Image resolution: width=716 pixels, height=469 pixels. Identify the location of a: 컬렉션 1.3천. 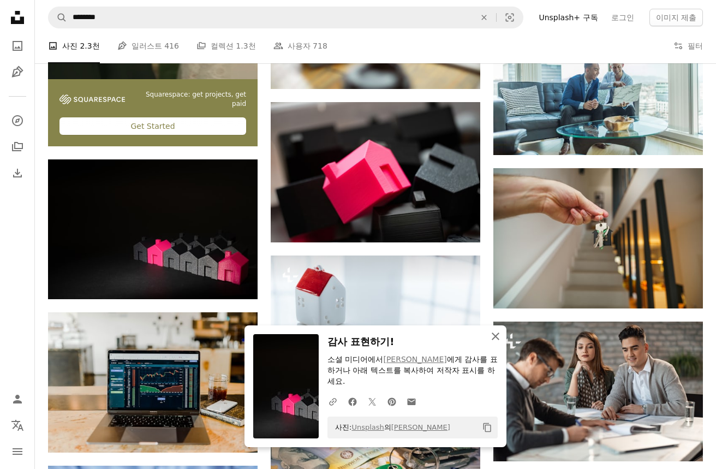
(226, 46).